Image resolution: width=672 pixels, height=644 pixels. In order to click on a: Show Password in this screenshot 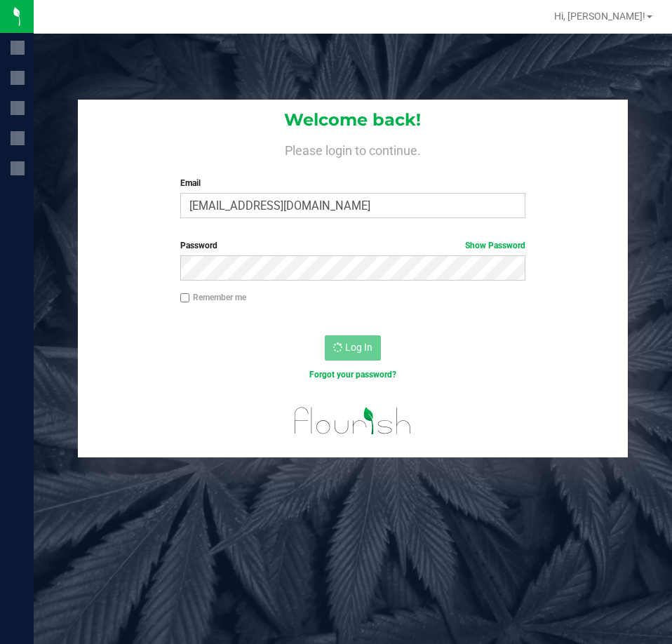, I will do `click(495, 246)`.